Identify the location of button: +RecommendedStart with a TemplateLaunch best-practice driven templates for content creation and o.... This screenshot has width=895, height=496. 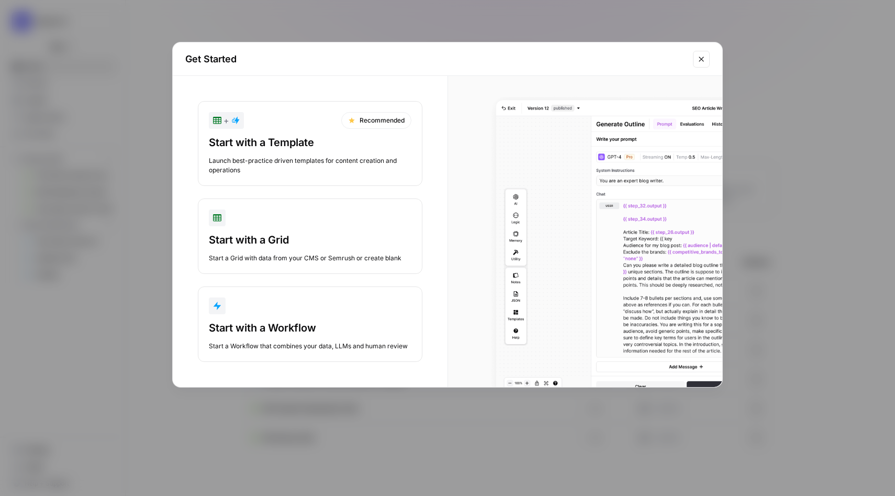
(310, 143).